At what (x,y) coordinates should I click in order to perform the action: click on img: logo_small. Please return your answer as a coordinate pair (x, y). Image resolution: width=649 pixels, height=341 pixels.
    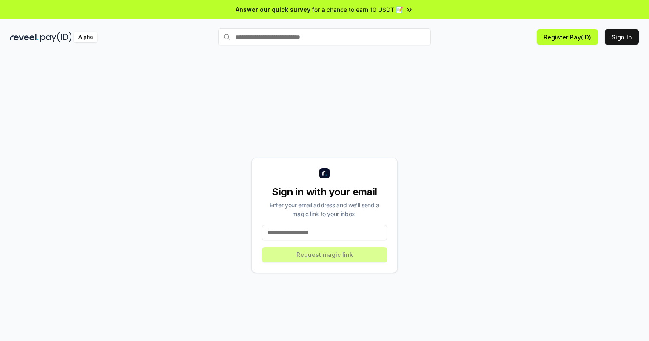
    Looking at the image, I should click on (324, 173).